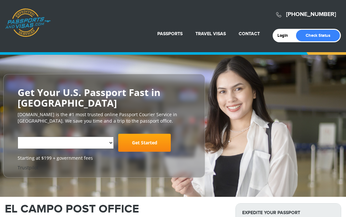 This screenshot has height=217, width=346. Describe the element at coordinates (210, 34) in the screenshot. I see `a: Travel Visas` at that location.